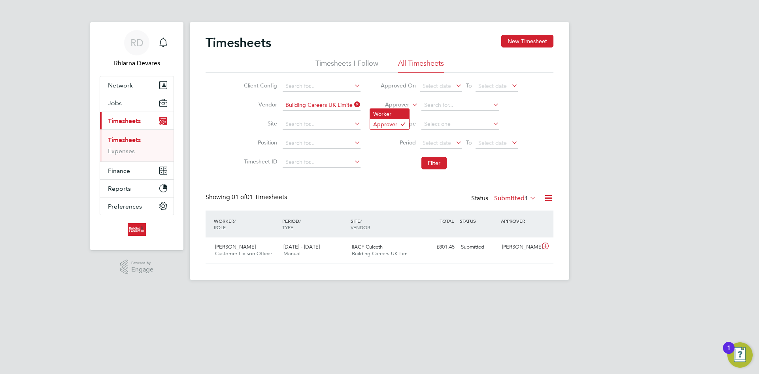  What do you see at coordinates (382, 253) in the screenshot?
I see `span: Building Careers UK Lim…` at bounding box center [382, 253].